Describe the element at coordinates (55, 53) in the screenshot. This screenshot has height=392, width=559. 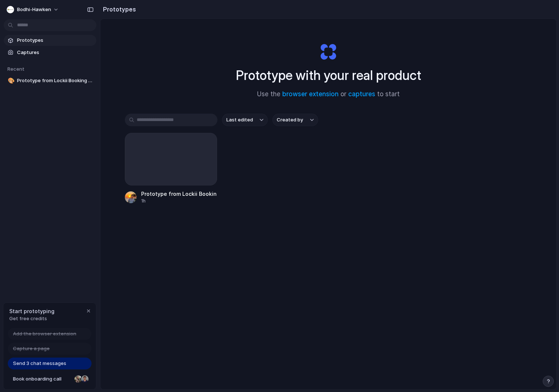
I see `span: Captures` at that location.